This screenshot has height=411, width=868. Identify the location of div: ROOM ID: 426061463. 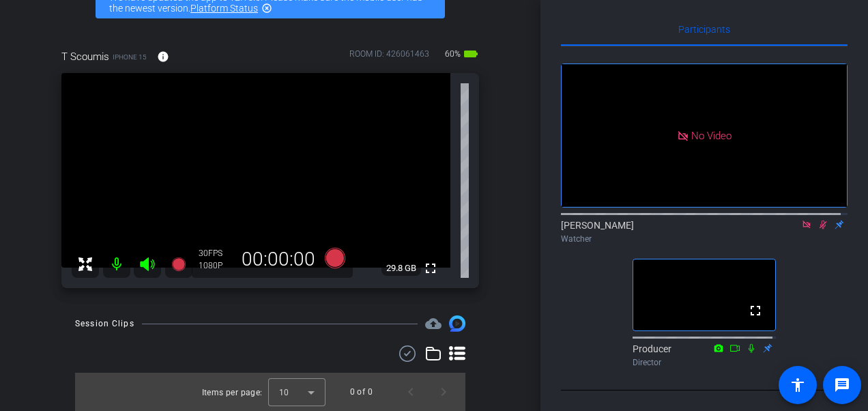
(389, 57).